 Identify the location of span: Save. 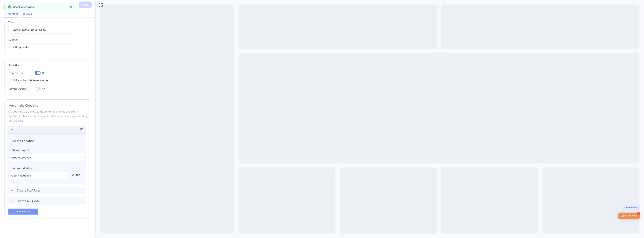
(85, 5).